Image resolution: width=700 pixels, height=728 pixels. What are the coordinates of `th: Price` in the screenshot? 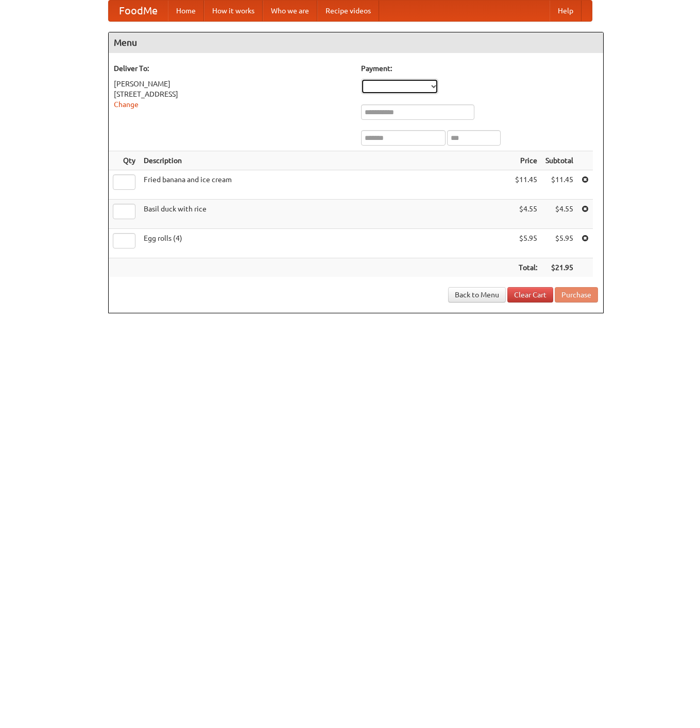 It's located at (525, 161).